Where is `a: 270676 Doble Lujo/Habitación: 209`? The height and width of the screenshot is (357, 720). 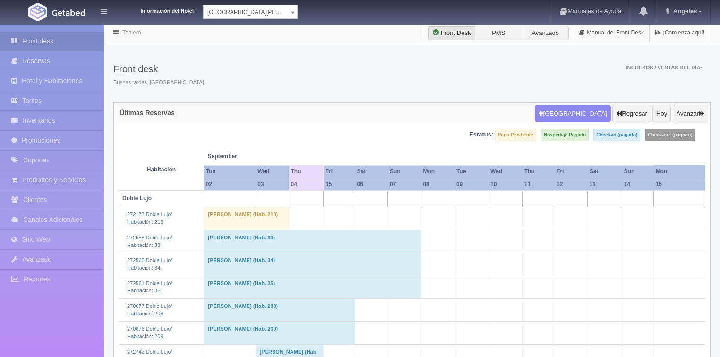 a: 270676 Doble Lujo/Habitación: 209 is located at coordinates (149, 333).